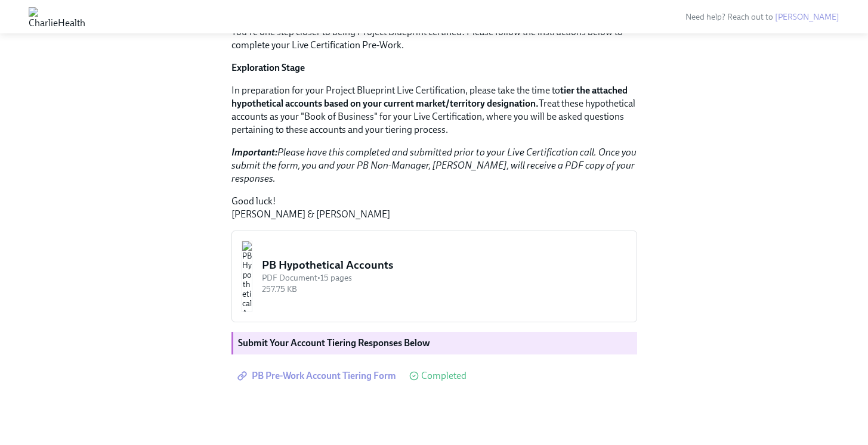  Describe the element at coordinates (318, 376) in the screenshot. I see `a: PB Pre-Work Account Tiering Form` at that location.